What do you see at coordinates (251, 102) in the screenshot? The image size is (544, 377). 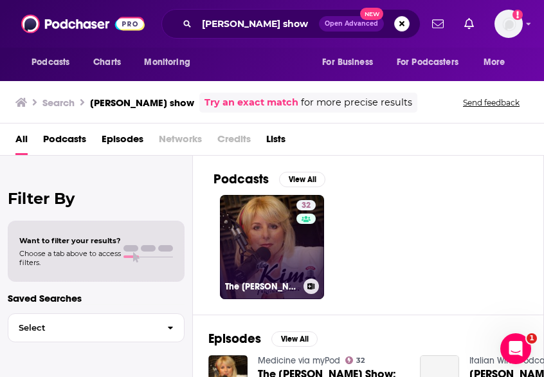 I see `a: Try an exact match` at bounding box center [251, 102].